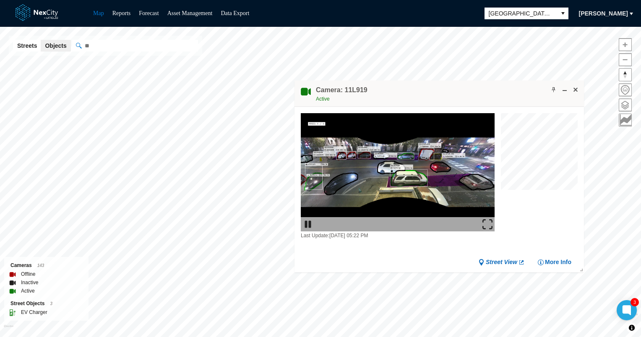  I want to click on h4: Double-click to make header text selectable, so click(341, 90).